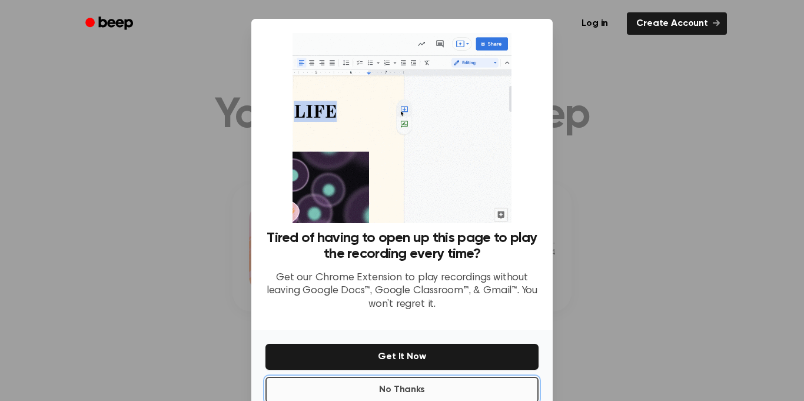  Describe the element at coordinates (676, 24) in the screenshot. I see `a: Create Account` at that location.